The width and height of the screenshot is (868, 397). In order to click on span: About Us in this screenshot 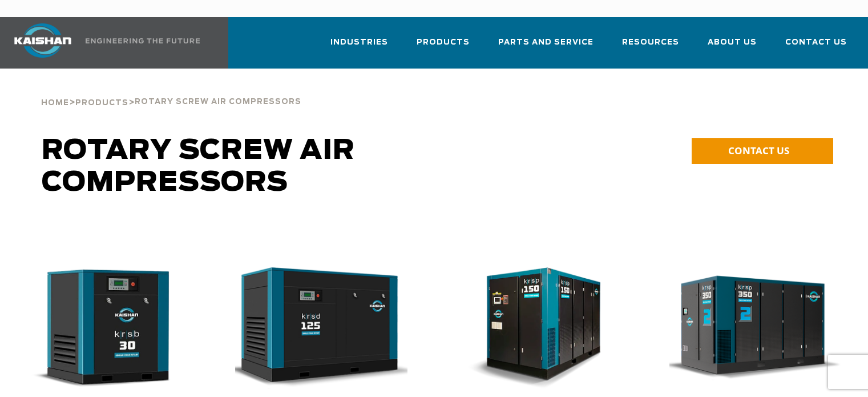, I will do `click(732, 42)`.